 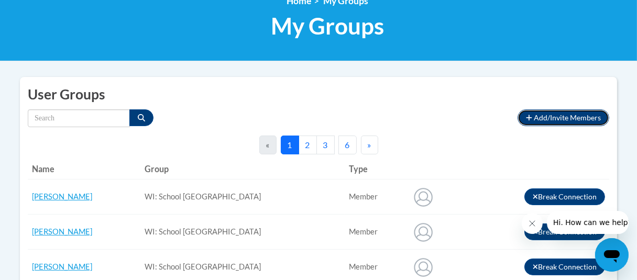 What do you see at coordinates (318, 145) in the screenshot?
I see `nav: Pagination Navigation` at bounding box center [318, 145].